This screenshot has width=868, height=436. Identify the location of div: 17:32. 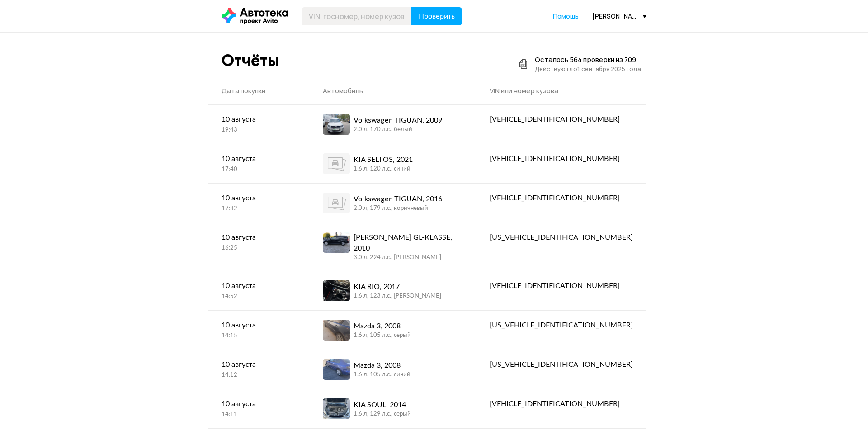
(259, 209).